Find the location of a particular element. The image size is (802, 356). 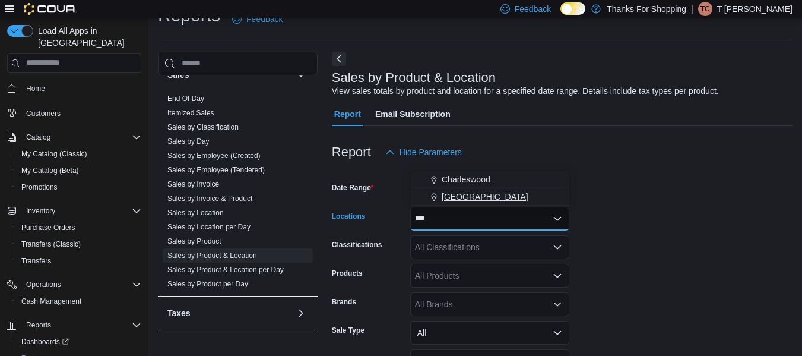

span: Promotions is located at coordinates (79, 187).